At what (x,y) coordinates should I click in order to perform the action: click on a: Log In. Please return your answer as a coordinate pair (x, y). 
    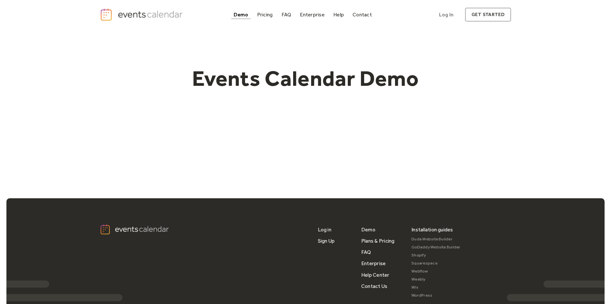
    Looking at the image, I should click on (446, 14).